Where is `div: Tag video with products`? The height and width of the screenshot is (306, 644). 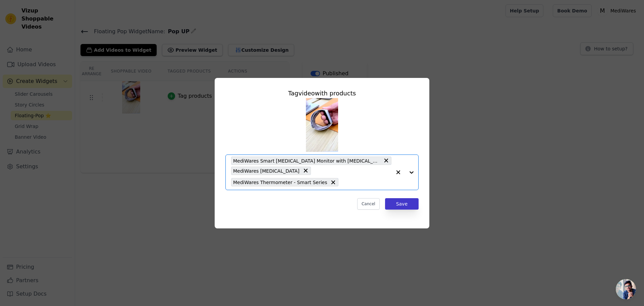
div: Tag video with products is located at coordinates (322, 93).